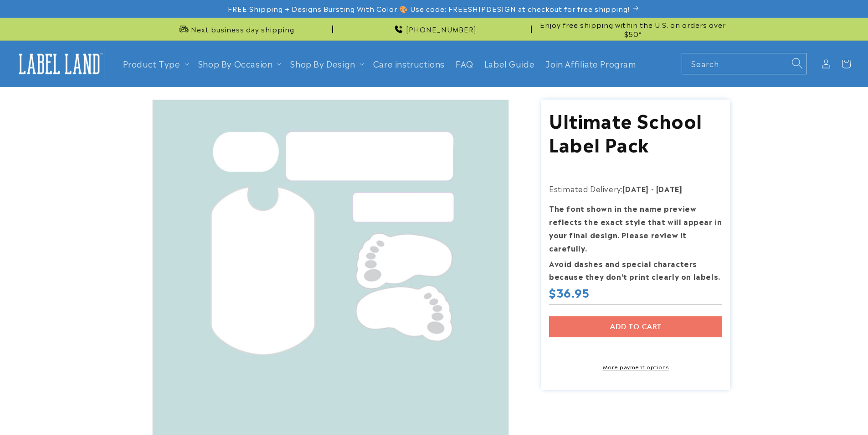  Describe the element at coordinates (464, 63) in the screenshot. I see `a: FAQ` at that location.